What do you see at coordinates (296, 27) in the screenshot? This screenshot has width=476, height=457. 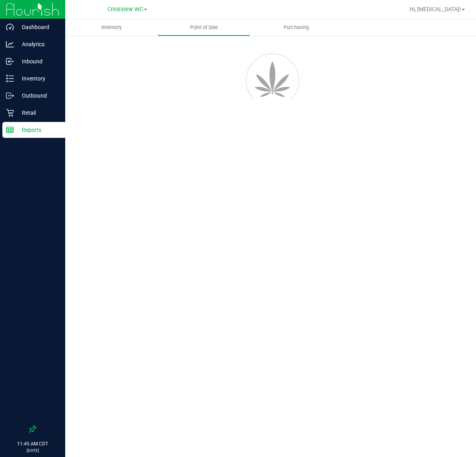 I see `a: Purchasing` at bounding box center [296, 27].